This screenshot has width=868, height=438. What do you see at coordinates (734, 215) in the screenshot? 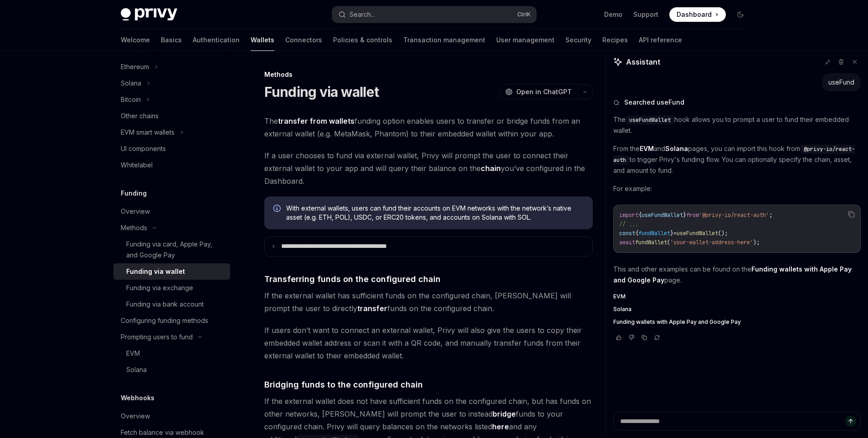
I see `span: '@privy-io/react-auth'` at bounding box center [734, 215].